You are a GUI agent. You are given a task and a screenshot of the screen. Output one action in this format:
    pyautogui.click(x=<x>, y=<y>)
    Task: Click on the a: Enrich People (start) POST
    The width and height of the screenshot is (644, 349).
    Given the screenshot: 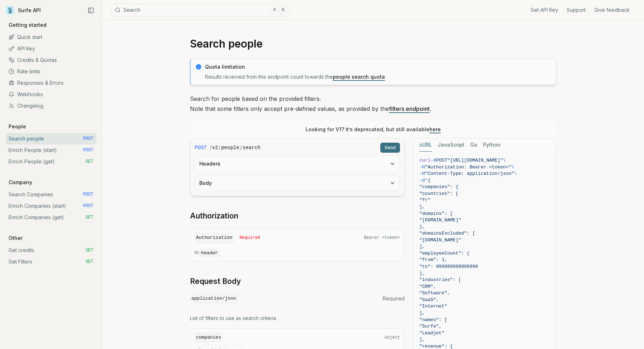 What is the action you would take?
    pyautogui.click(x=51, y=150)
    